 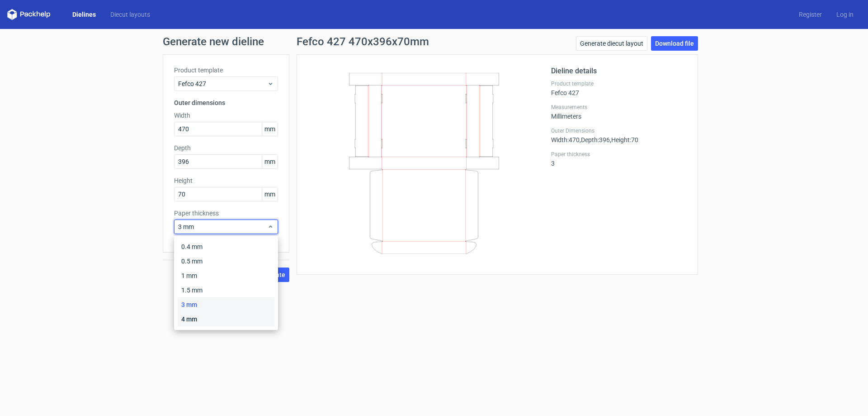 I want to click on a: Download file, so click(x=675, y=43).